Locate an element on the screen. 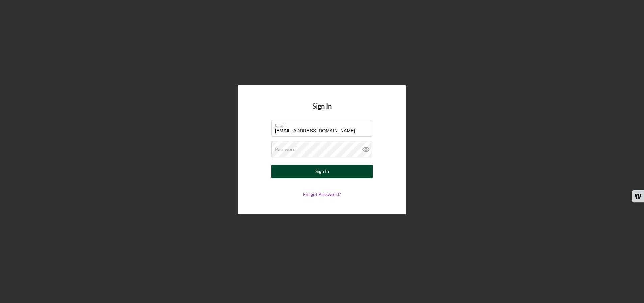  a: Forgot Password? is located at coordinates (322, 194).